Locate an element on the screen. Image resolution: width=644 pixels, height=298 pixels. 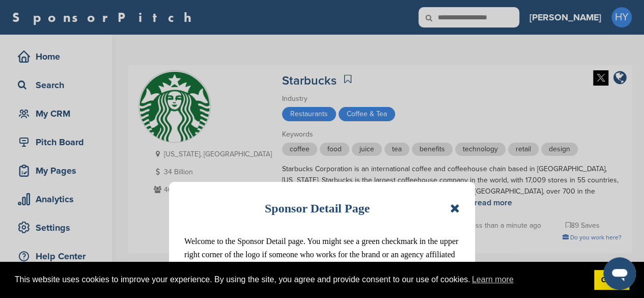
p: Welcome to the Sponsor Detail page. You might see a green checkmark in the upper right corner of ... is located at coordinates (322, 255).